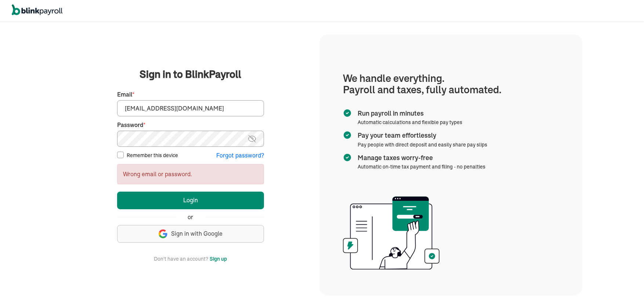  I want to click on button: Sign up, so click(219, 259).